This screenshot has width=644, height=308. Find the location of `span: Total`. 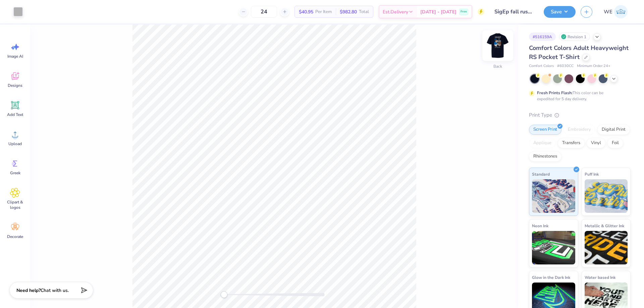

span: Total is located at coordinates (364, 12).